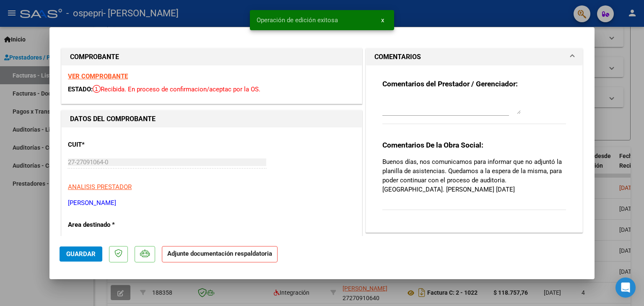 The height and width of the screenshot is (306, 644). Describe the element at coordinates (100, 187) in the screenshot. I see `span: ANALISIS PRESTADOR` at that location.